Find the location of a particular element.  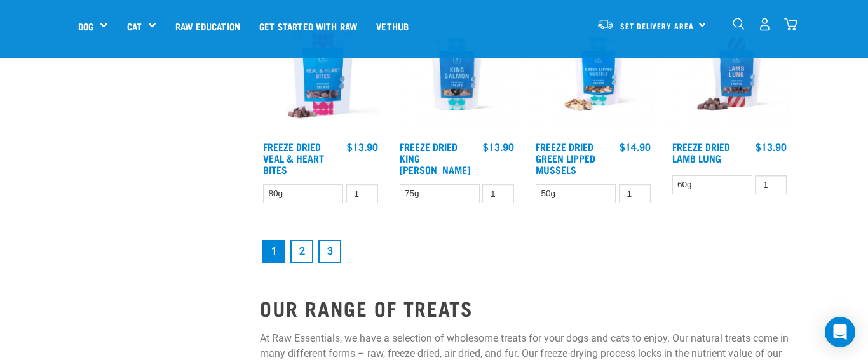

a: Freeze Dried Lamb Lung is located at coordinates (701, 152).